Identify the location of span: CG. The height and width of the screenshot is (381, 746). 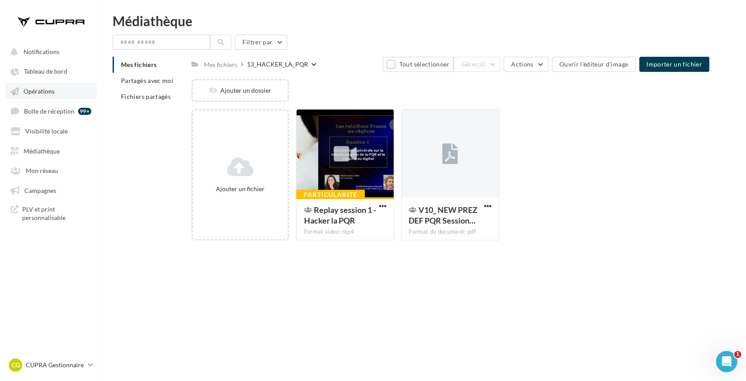
(16, 365).